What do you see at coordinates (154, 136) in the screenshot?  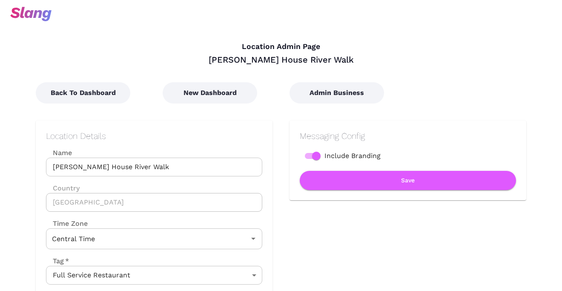 I see `h2: Location Details` at bounding box center [154, 136].